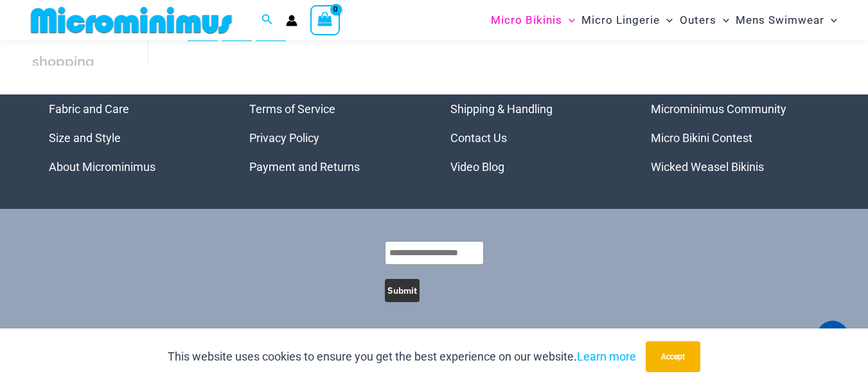 This screenshot has height=385, width=868. What do you see at coordinates (401, 356) in the screenshot?
I see `p: This website uses cookies to ensure you get the best experience on our website.` at bounding box center [401, 356].